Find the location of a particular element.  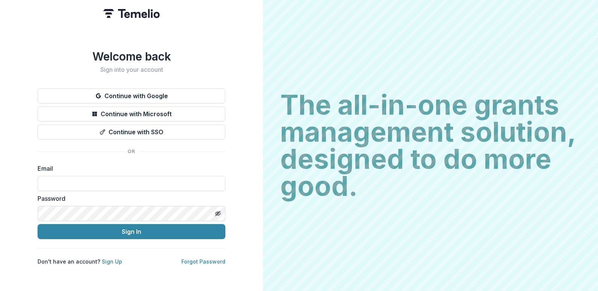

label: Password is located at coordinates (129, 198).